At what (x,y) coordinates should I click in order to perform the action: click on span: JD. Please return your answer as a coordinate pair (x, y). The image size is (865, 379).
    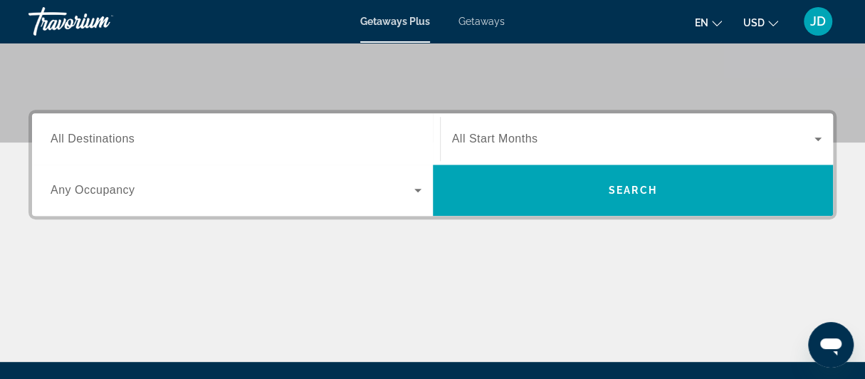
    Looking at the image, I should click on (818, 21).